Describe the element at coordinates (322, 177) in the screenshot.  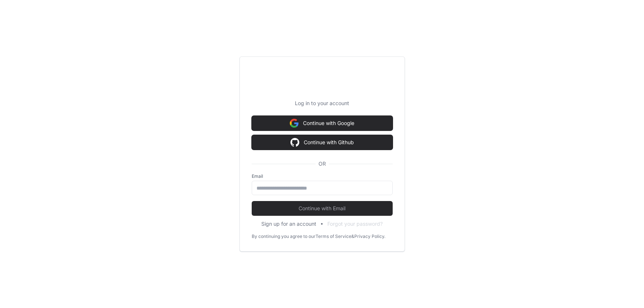
I see `label: Email` at that location.